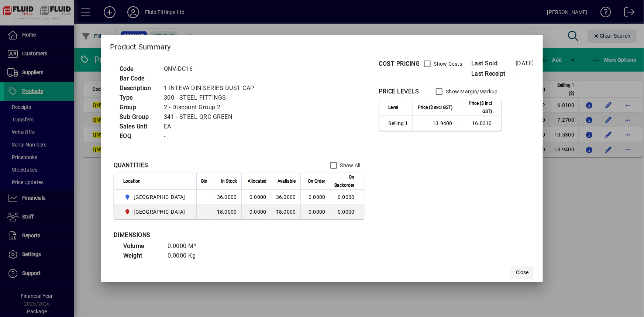 Image resolution: width=644 pixels, height=317 pixels. I want to click on div: QUANTITIES, so click(131, 165).